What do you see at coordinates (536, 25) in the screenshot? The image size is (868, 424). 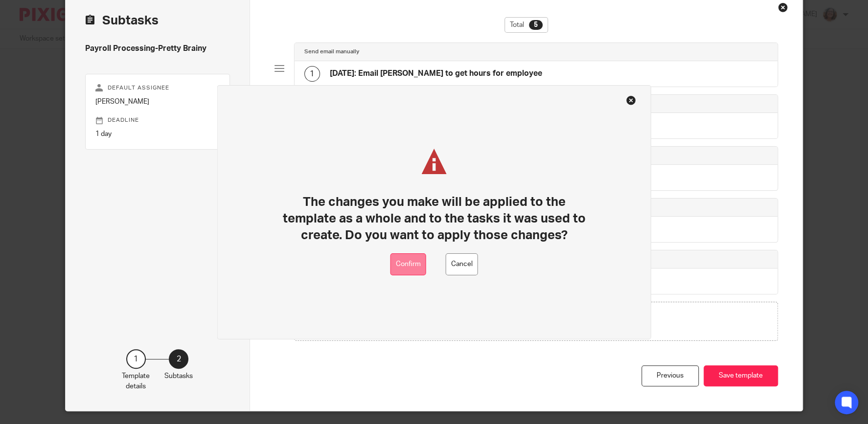 I see `div: 5` at bounding box center [536, 25].